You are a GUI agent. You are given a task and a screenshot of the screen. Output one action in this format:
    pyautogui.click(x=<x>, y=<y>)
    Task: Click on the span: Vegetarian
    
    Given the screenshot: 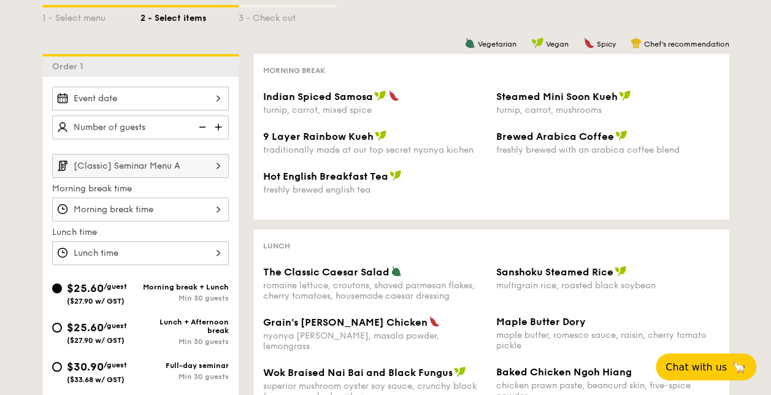 What is the action you would take?
    pyautogui.click(x=497, y=44)
    